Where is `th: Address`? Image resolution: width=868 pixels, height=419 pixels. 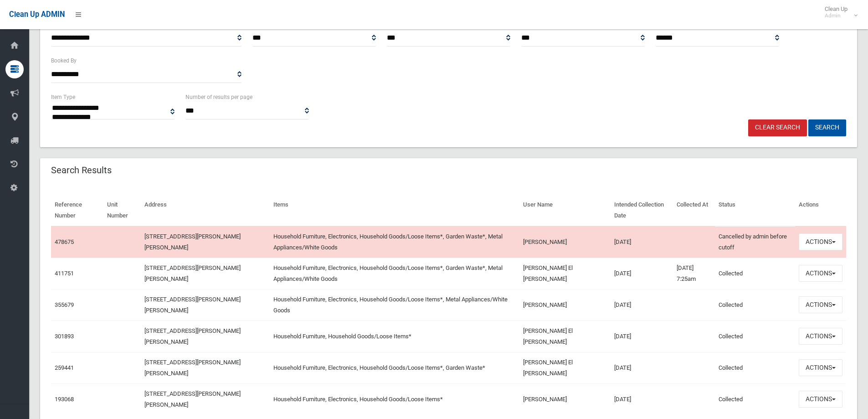
th: Address is located at coordinates (205, 210).